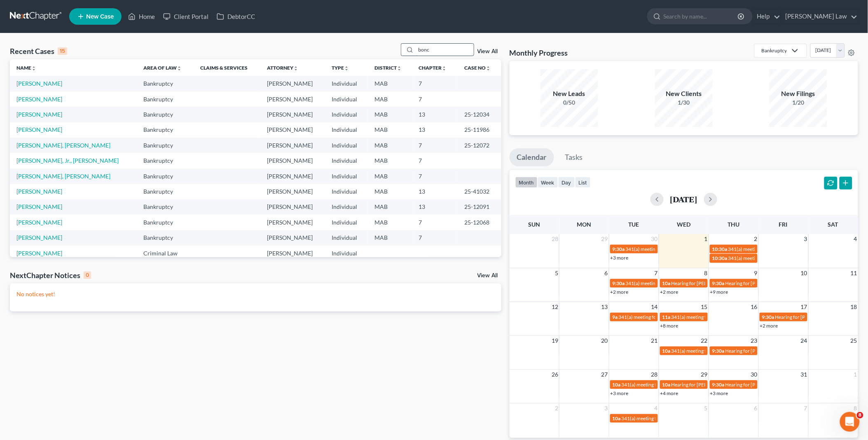 The height and width of the screenshot is (440, 868). Describe the element at coordinates (756, 239) in the screenshot. I see `span: 2` at that location.